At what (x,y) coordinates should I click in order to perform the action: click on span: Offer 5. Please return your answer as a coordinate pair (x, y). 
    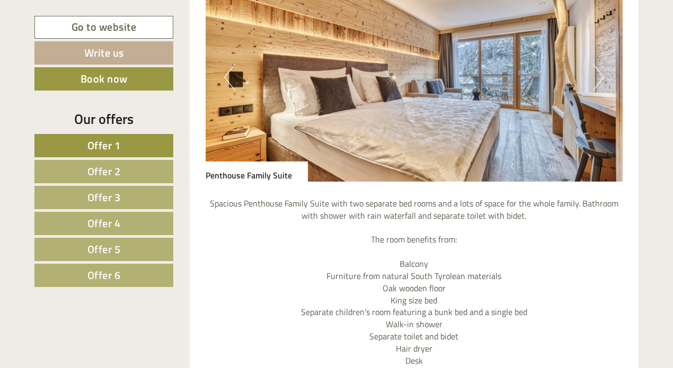
    Looking at the image, I should click on (104, 249).